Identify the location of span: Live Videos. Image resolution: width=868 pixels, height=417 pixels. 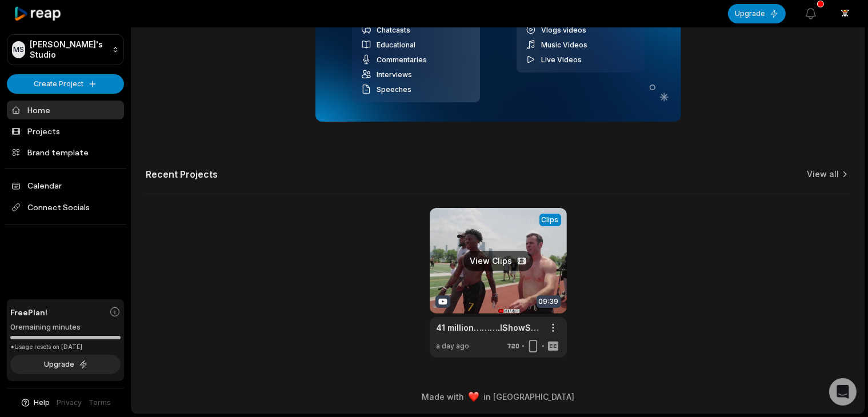
(562, 60).